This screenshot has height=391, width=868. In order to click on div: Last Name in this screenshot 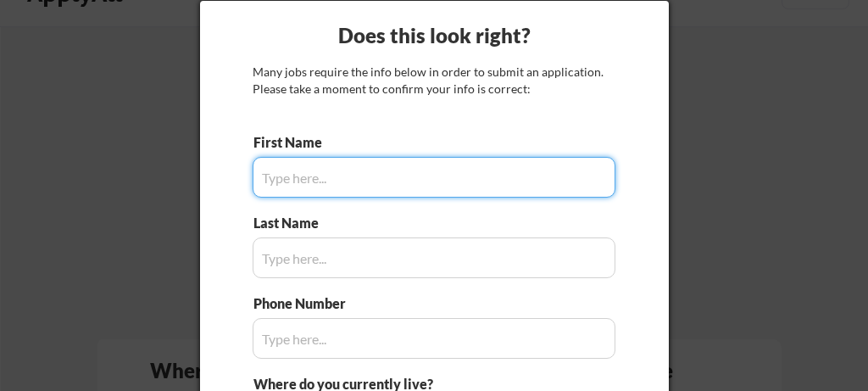, I will do `click(294, 224)`.